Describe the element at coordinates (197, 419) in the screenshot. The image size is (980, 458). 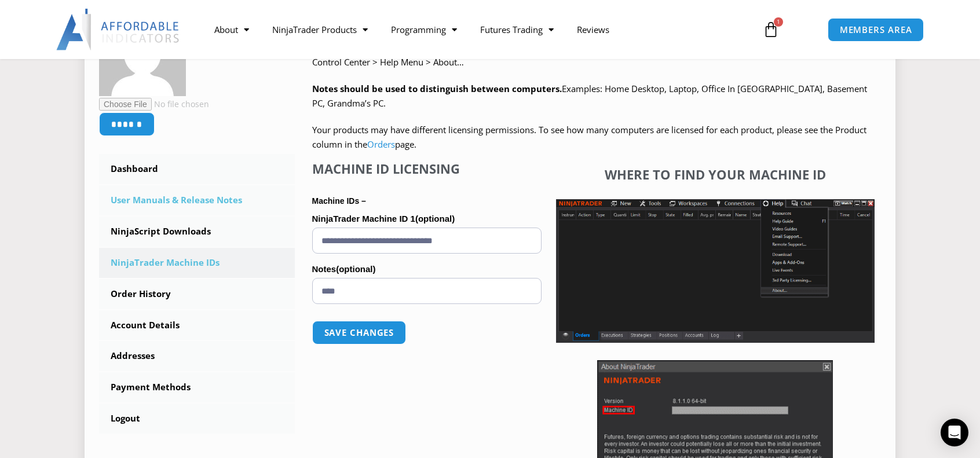
I see `a: Logout` at that location.